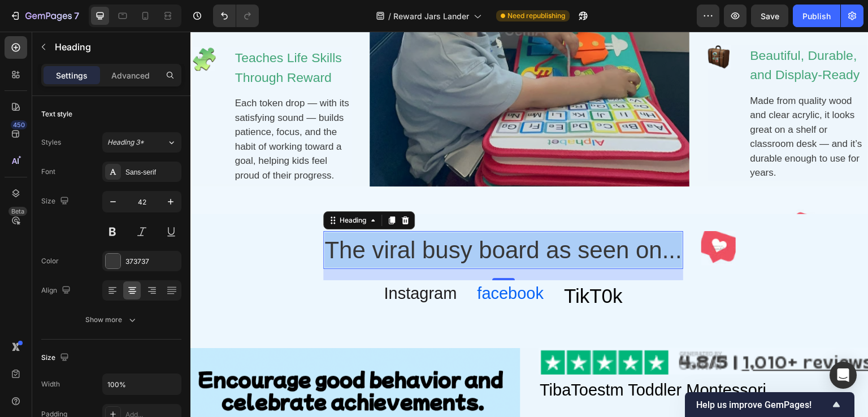 The height and width of the screenshot is (417, 868). I want to click on div: Width, so click(50, 385).